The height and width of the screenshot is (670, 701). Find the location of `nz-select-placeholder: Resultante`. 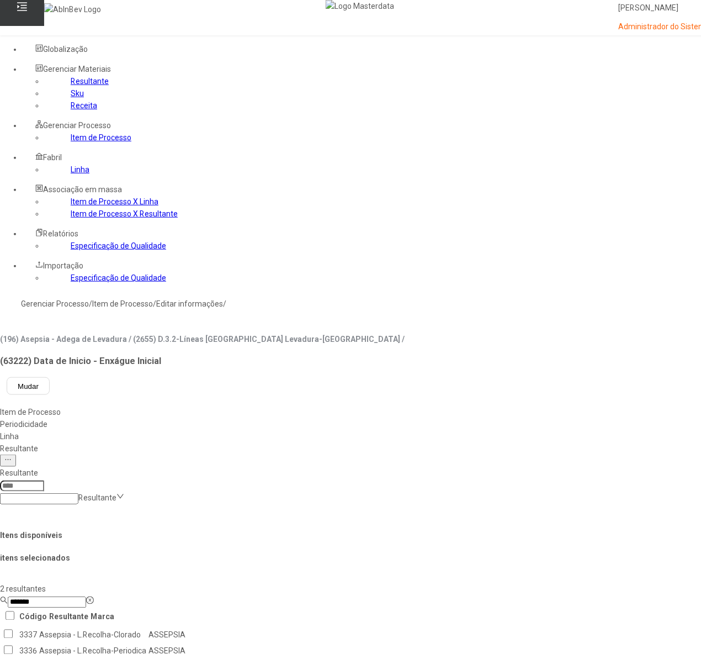

nz-select-placeholder: Resultante is located at coordinates (97, 498).